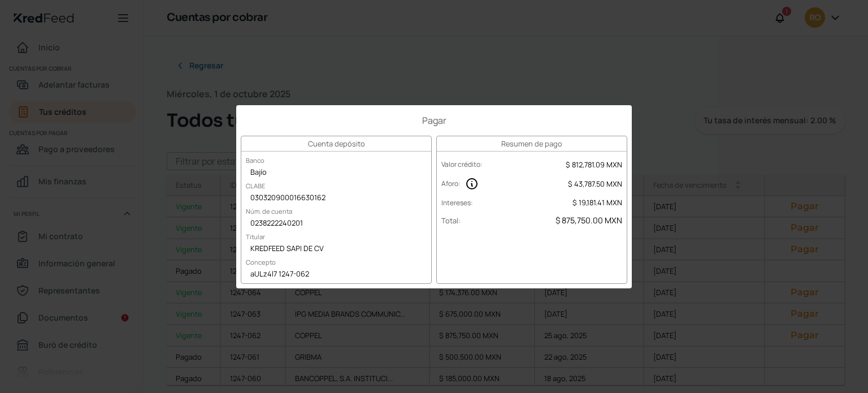 The image size is (868, 393). I want to click on label: CLABE, so click(255, 185).